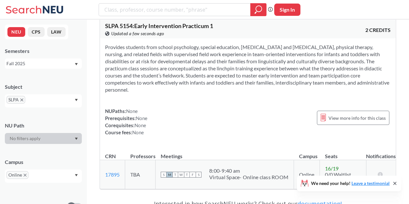  Describe the element at coordinates (159, 26) in the screenshot. I see `span: SLPA 5154 : Early Intervention Practicum 1` at that location.